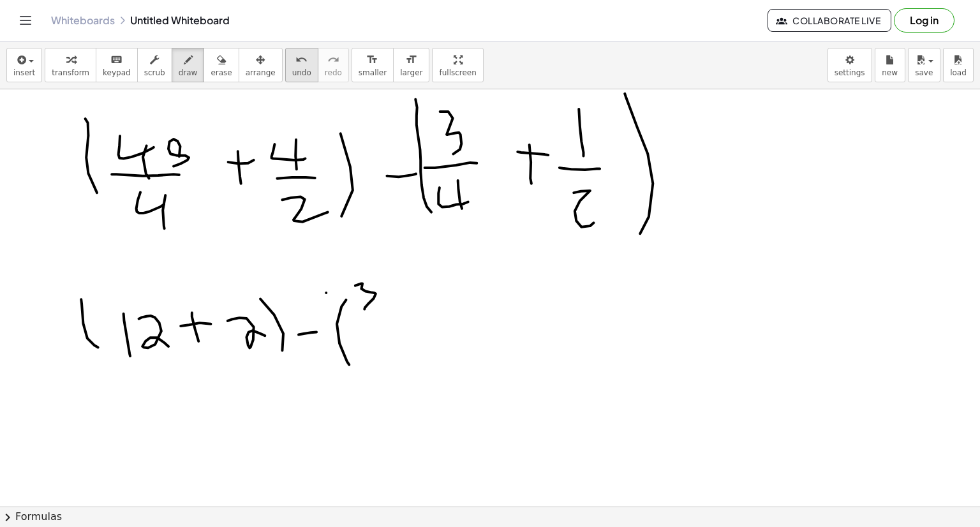 The image size is (980, 527). I want to click on span: load, so click(958, 73).